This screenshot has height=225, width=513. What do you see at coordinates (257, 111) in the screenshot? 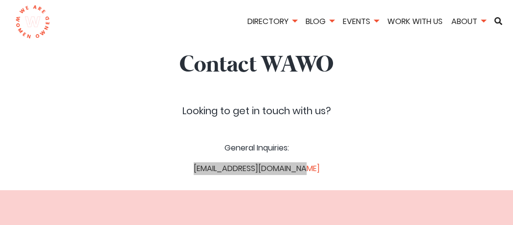
I see `p: Looking to get in touch with us?` at bounding box center [257, 111].